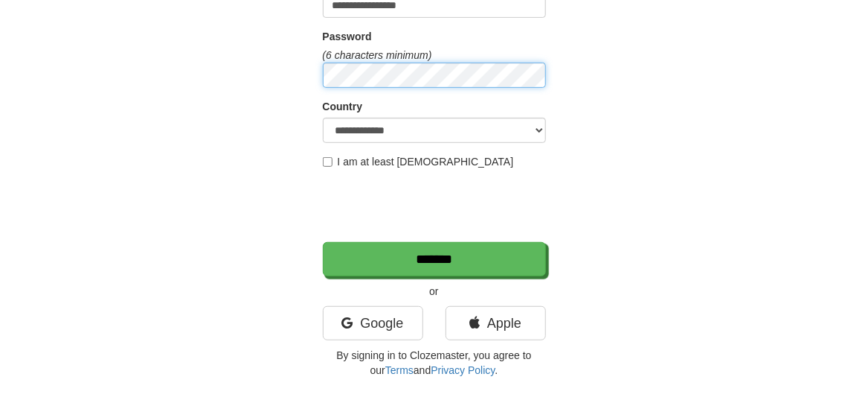  Describe the element at coordinates (373, 323) in the screenshot. I see `a: Google` at that location.